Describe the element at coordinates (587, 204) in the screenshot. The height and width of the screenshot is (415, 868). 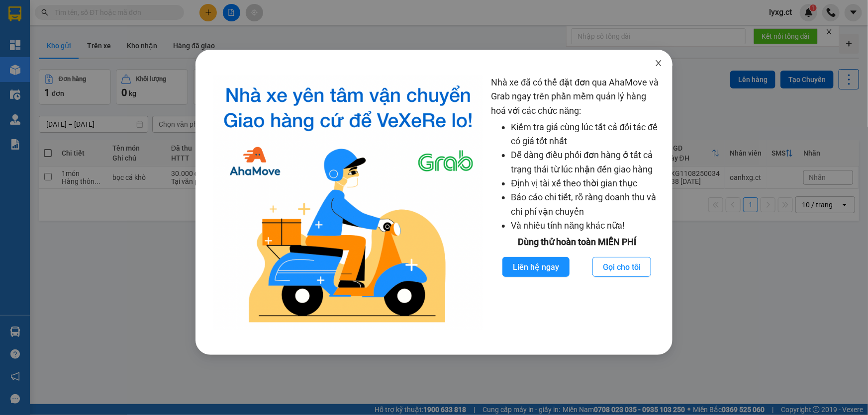
I see `li: Báo cáo chi tiết, rõ ràng doanh thu và chi phí vận chuyển` at that location.